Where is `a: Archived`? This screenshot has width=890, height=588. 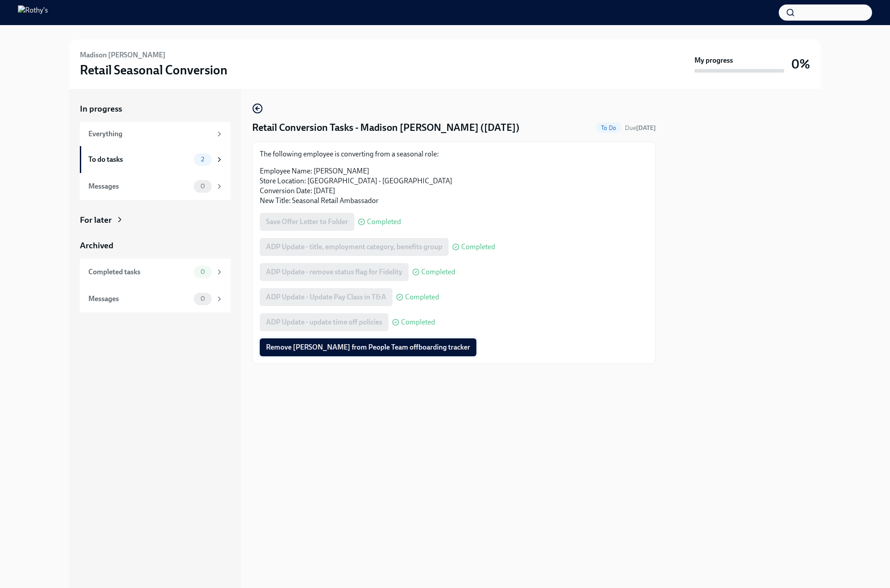
a: Archived is located at coordinates (155, 246).